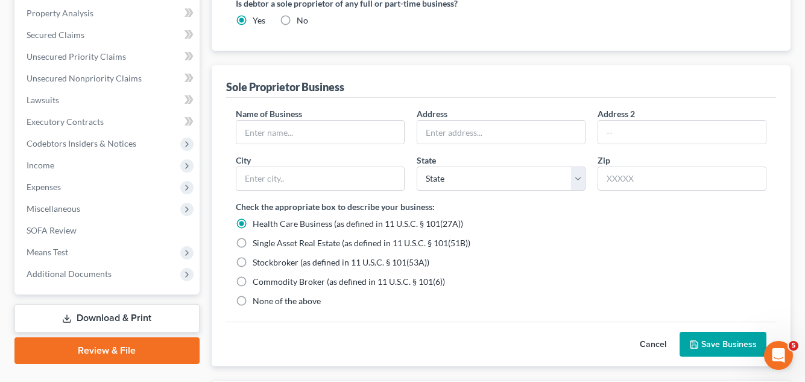  I want to click on label: Zip, so click(604, 160).